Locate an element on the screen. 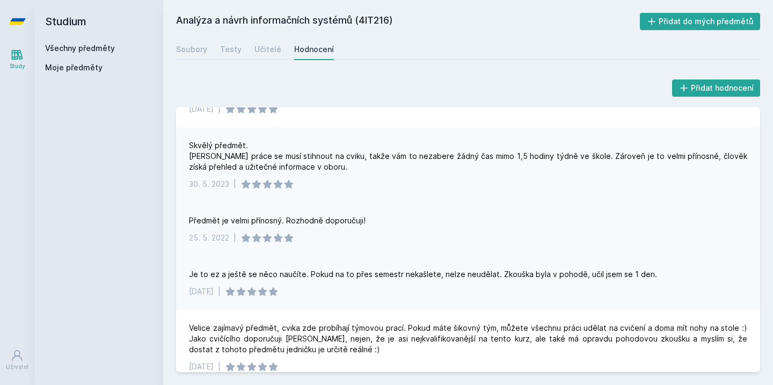 The image size is (773, 385). a: Testy is located at coordinates (231, 49).